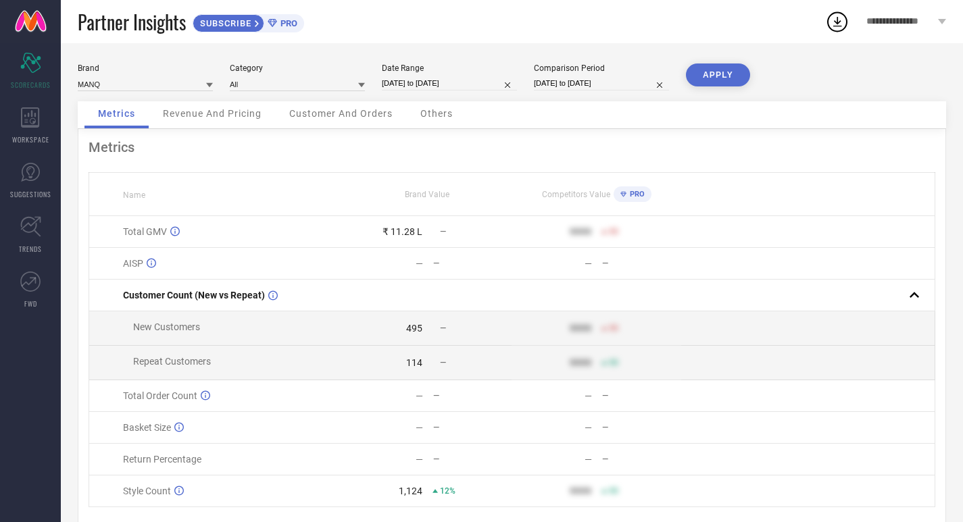 The height and width of the screenshot is (522, 963). I want to click on div: Comparison Period, so click(601, 68).